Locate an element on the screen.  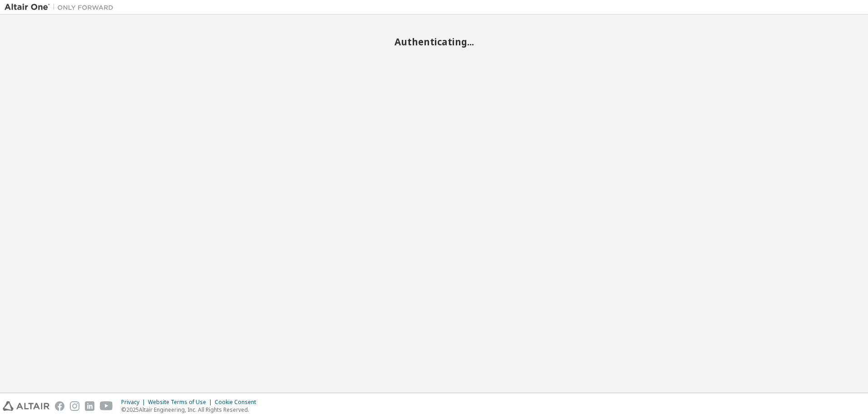
div: Cookie Consent is located at coordinates (238, 402).